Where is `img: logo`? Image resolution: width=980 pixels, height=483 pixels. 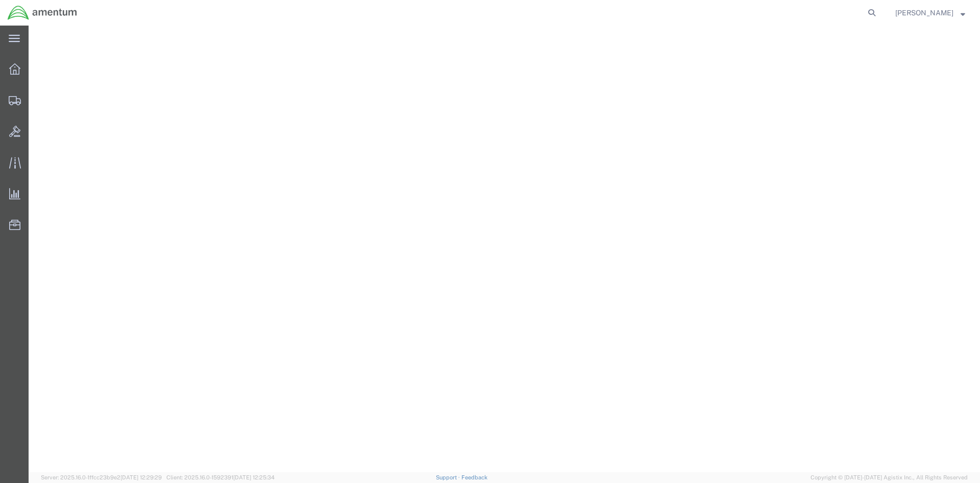
img: logo is located at coordinates (43, 13).